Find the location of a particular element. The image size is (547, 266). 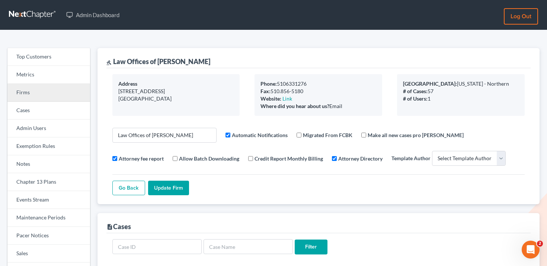

div: Cases is located at coordinates (119, 226).